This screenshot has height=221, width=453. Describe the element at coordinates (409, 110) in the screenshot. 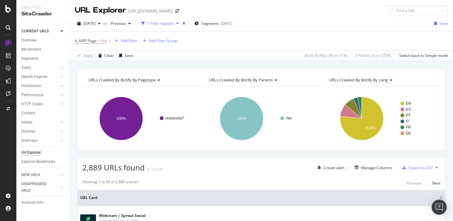

I see `text: ES` at that location.